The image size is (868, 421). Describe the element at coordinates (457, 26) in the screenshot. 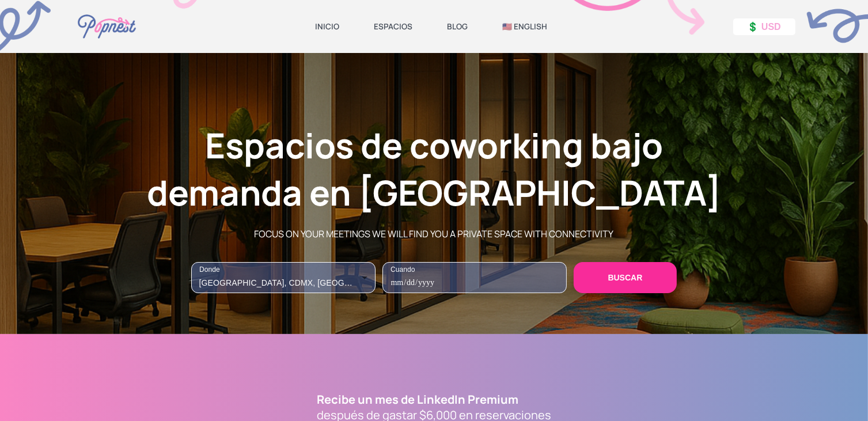

I see `a: BLOG` at that location.